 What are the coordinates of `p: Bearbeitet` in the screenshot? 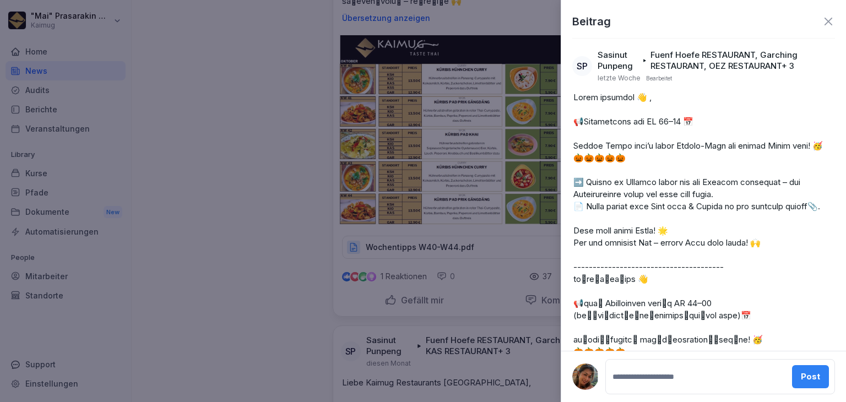 It's located at (658, 78).